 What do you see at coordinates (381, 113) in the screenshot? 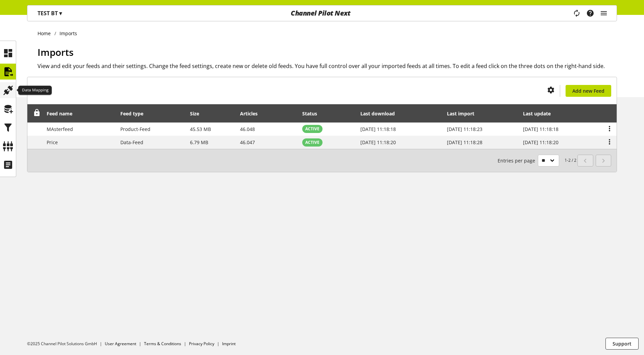
I see `div: Last download` at bounding box center [381, 113].